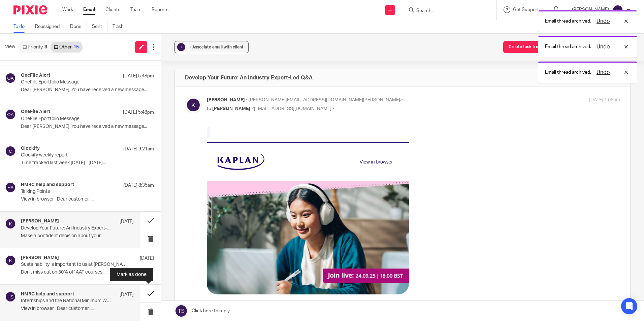 This screenshot has height=321, width=644. I want to click on p: Clockify weekly report, so click(74, 155).